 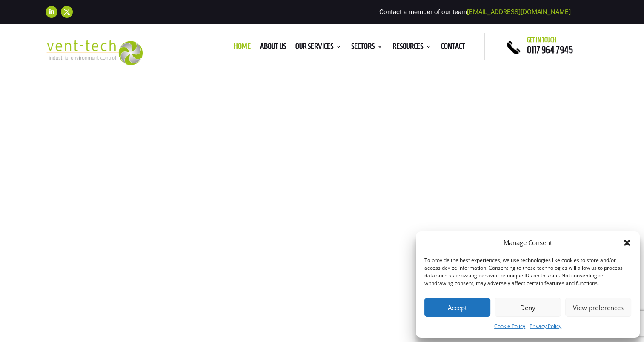 I want to click on a: Resources, so click(x=412, y=48).